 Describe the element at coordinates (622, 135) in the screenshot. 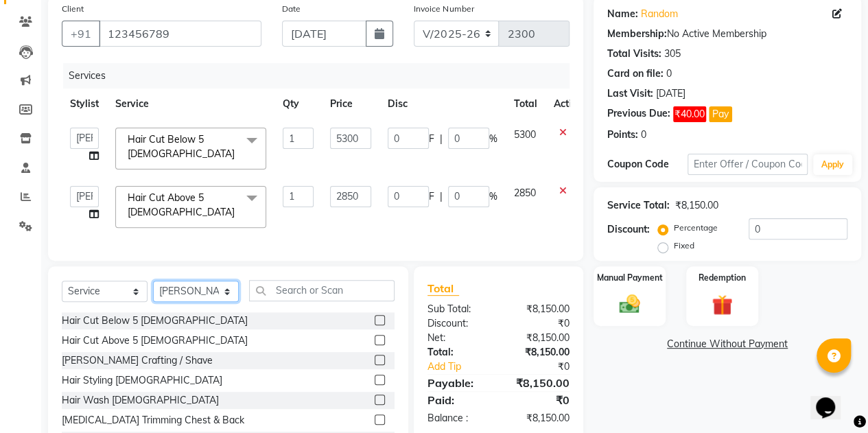

I see `div: Points:` at that location.